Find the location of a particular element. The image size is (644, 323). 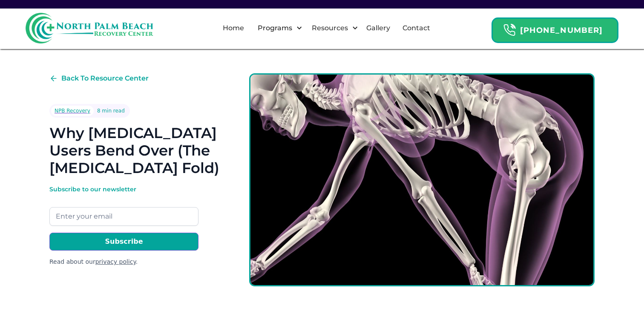

input: Subscribe is located at coordinates (124, 241).